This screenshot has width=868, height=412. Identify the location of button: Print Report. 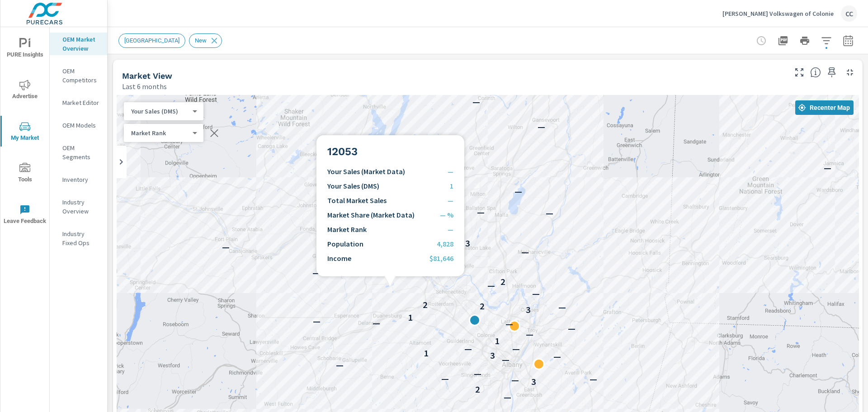
(804, 40).